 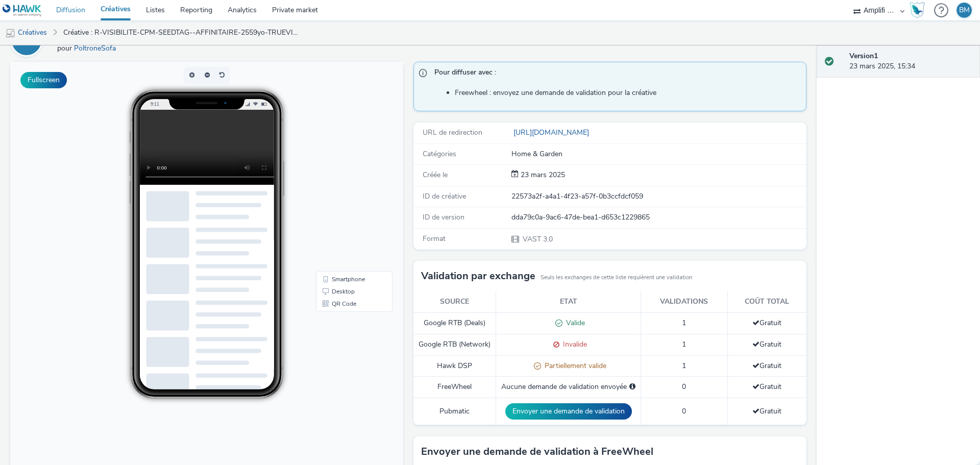 What do you see at coordinates (22, 10) in the screenshot?
I see `img: undefined Logo` at bounding box center [22, 10].